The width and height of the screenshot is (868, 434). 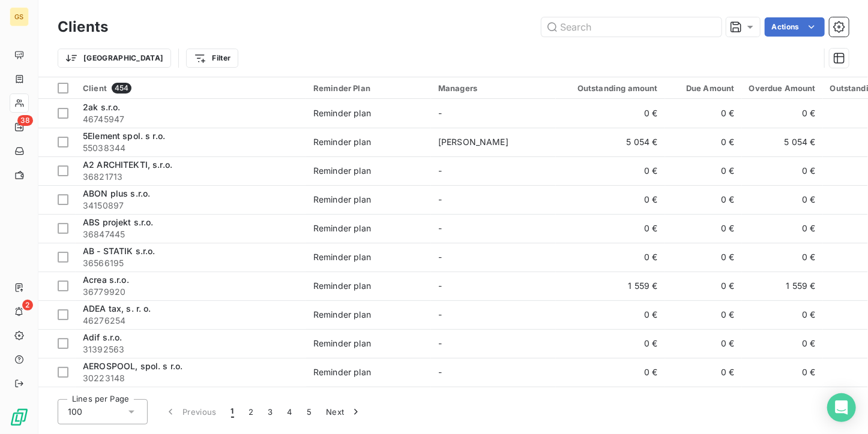 What do you see at coordinates (251, 412) in the screenshot?
I see `button: 2` at bounding box center [251, 412].